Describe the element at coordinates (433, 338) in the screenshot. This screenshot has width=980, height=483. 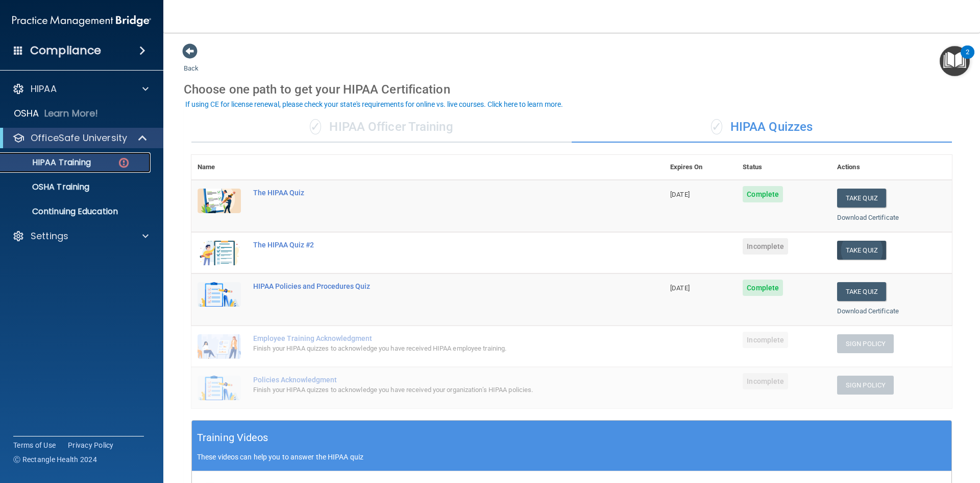
I see `div: Employee Training Acknowledgment` at that location.